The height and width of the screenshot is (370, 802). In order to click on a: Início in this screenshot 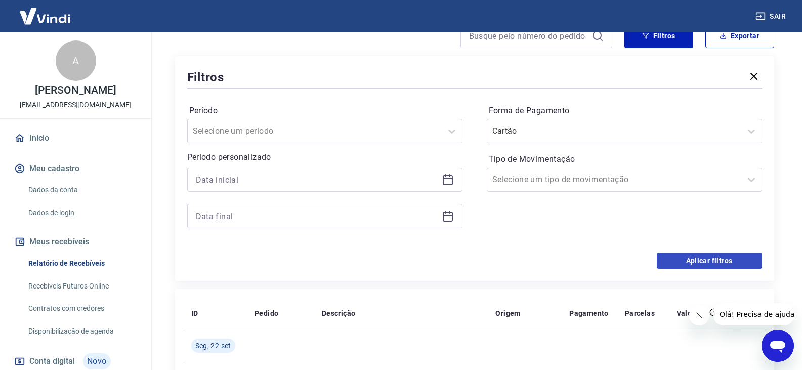, I will do `click(75, 138)`.